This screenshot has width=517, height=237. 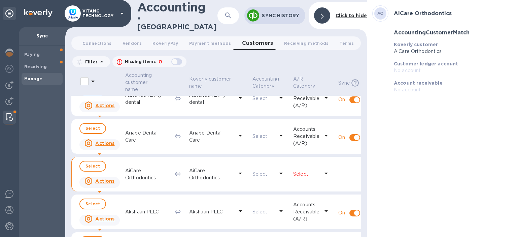 What do you see at coordinates (306, 43) in the screenshot?
I see `span: Receiving methods` at bounding box center [306, 43].